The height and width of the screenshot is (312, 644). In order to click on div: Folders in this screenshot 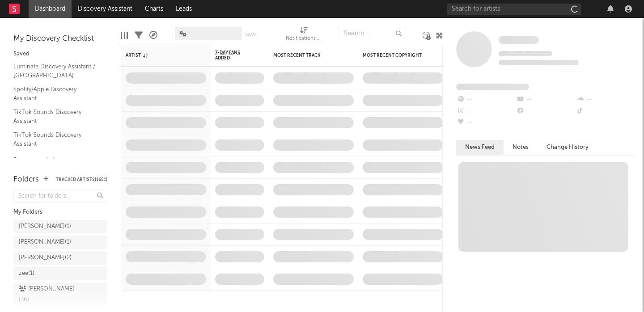, I will do `click(26, 180)`.